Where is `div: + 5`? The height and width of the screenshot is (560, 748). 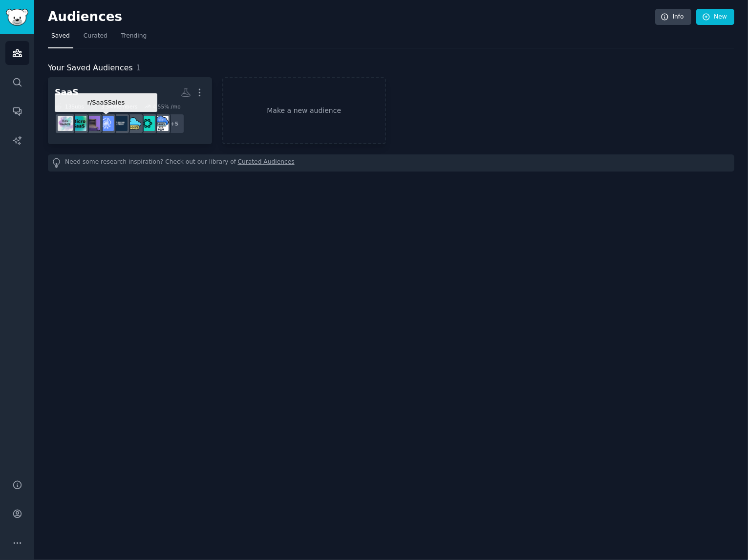
div: + 5 is located at coordinates (174, 124).